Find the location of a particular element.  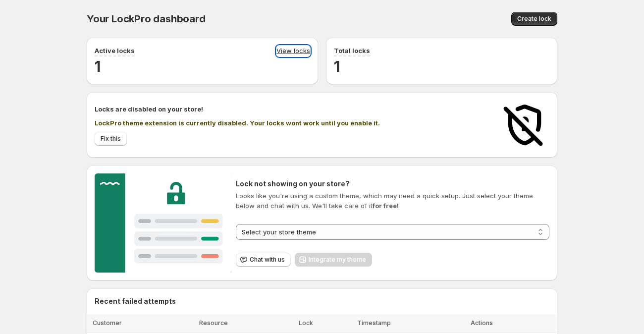

h2: Recent failed attempts is located at coordinates (135, 301).